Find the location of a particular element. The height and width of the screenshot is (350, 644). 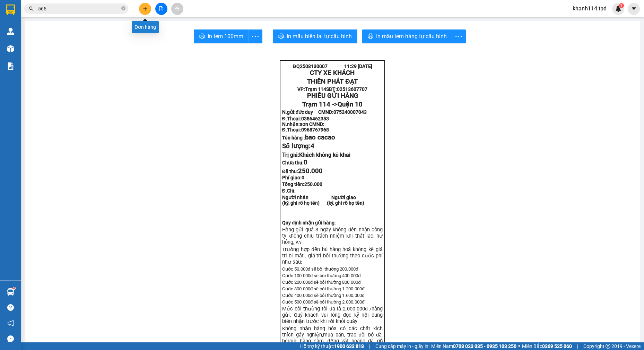

strong: 0369 525 060 is located at coordinates (557, 346).